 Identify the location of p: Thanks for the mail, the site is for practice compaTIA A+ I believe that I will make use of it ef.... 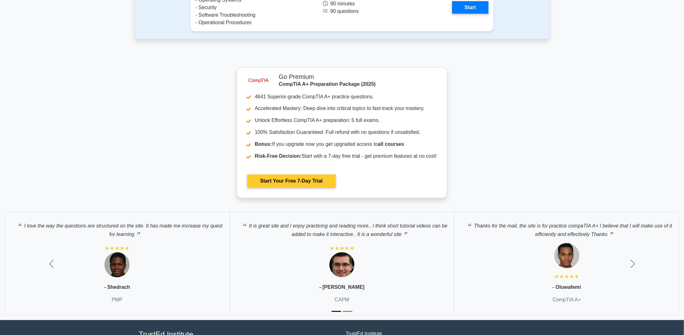
(567, 228).